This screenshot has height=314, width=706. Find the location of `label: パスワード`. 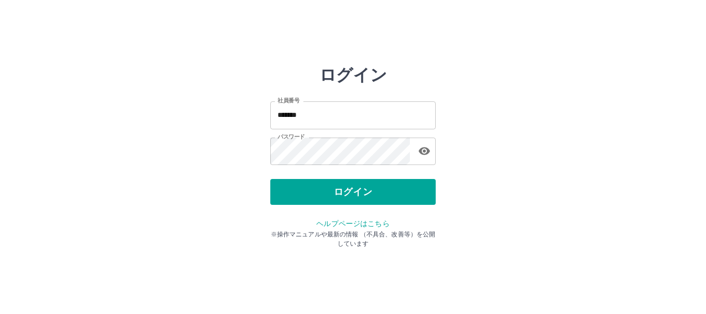

label: パスワード is located at coordinates (291, 137).